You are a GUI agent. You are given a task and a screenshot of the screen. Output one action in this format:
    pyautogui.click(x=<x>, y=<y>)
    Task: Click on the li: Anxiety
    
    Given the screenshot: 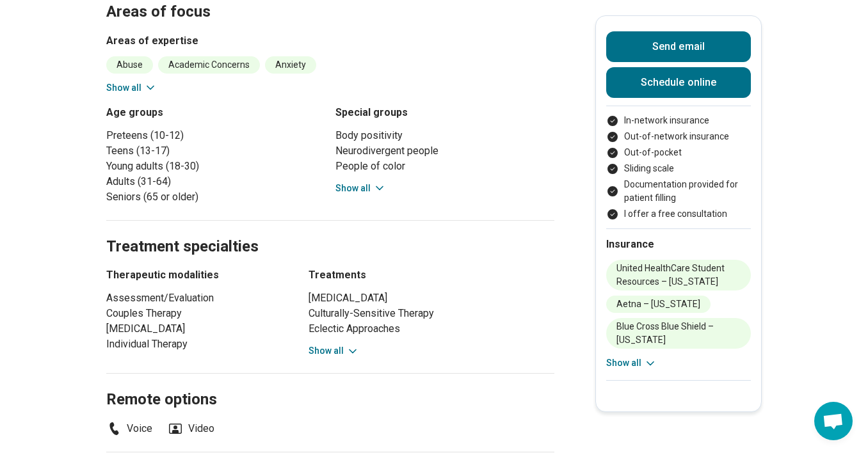 What is the action you would take?
    pyautogui.click(x=290, y=65)
    